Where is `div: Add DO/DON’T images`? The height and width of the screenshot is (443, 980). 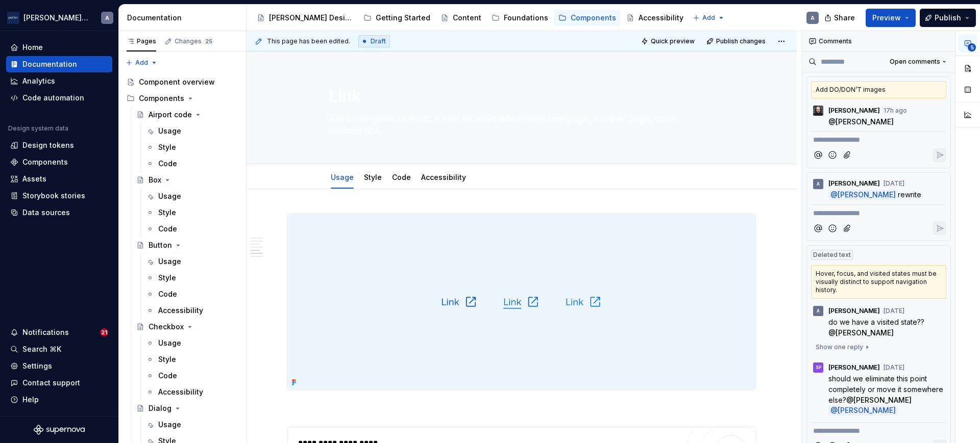
div: Add DO/DON’T images is located at coordinates (878, 90).